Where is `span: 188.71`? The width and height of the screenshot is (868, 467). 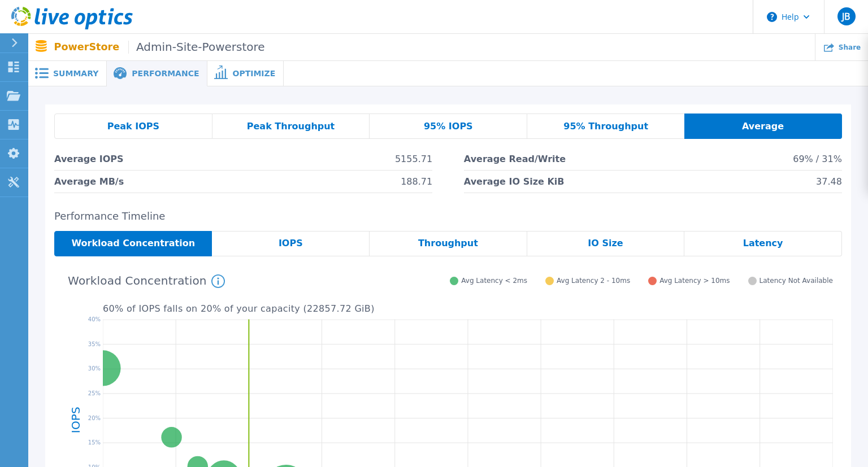
span: 188.71 is located at coordinates (416, 182).